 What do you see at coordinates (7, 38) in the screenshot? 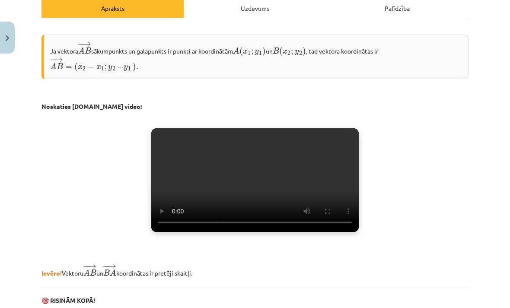
I see `img: icon-close-lesson-0947bae3869378f0d4975bcd49f059093ad1ed9edebbc8119c70593378902aed.svg` at bounding box center [7, 38].